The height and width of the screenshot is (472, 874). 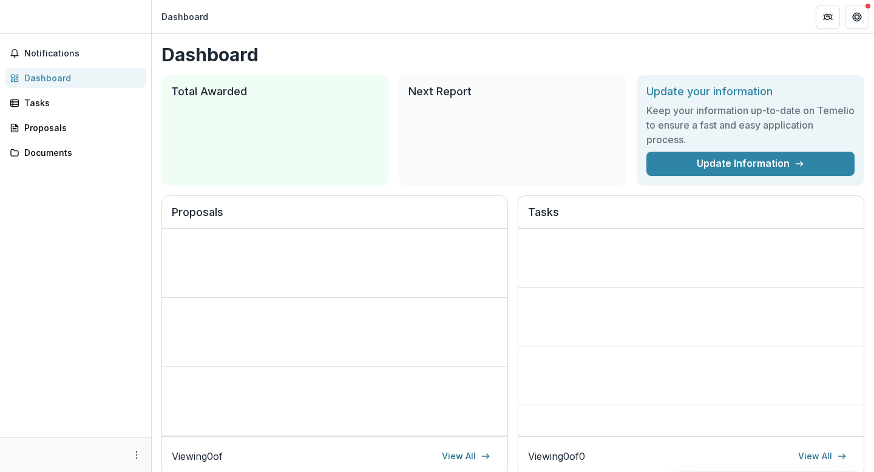 I want to click on a: Tasks, so click(x=75, y=103).